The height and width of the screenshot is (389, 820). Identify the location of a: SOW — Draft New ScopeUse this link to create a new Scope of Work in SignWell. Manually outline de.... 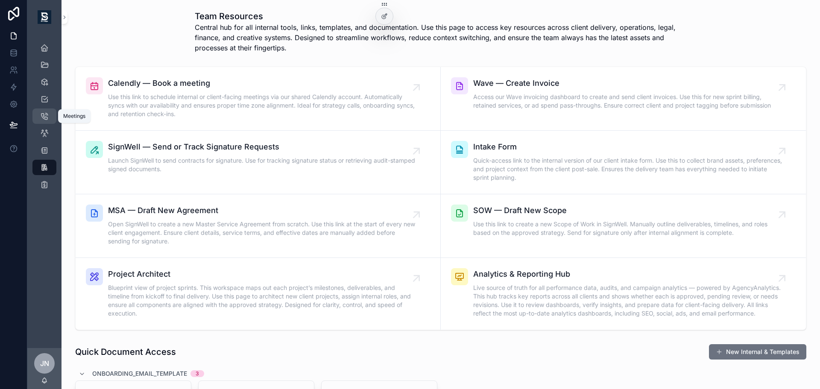
(623, 226).